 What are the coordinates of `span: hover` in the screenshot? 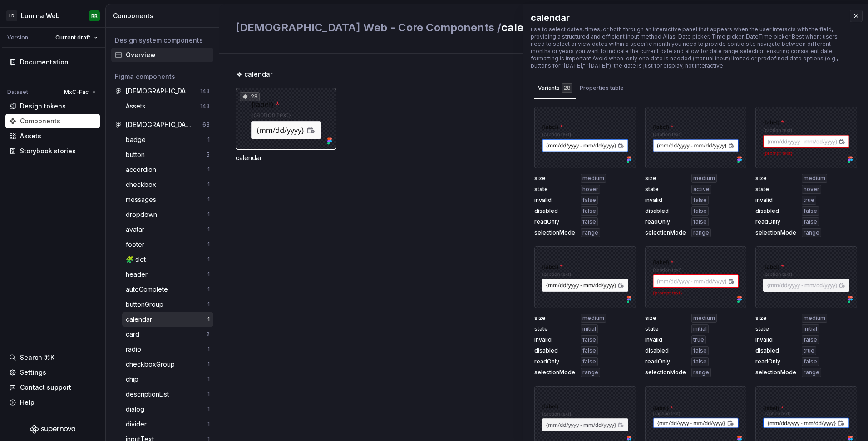 It's located at (590, 189).